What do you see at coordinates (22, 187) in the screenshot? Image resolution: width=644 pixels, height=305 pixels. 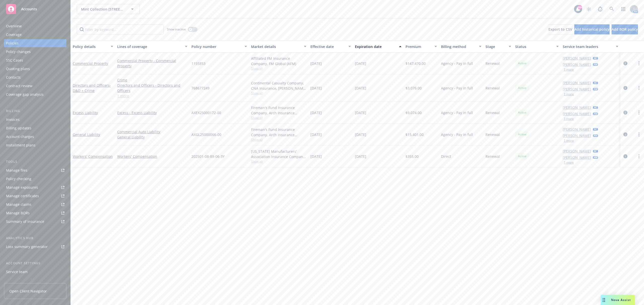 I see `div: Manage exposures` at bounding box center [22, 187].